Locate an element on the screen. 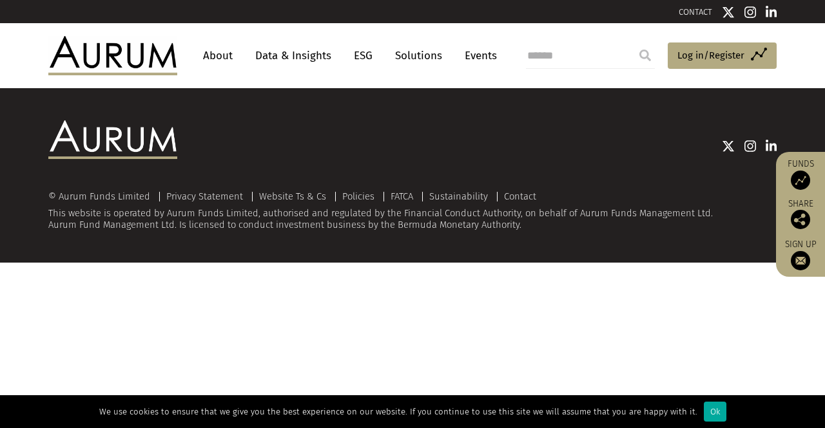 The width and height of the screenshot is (825, 428). a: Events is located at coordinates (477, 55).